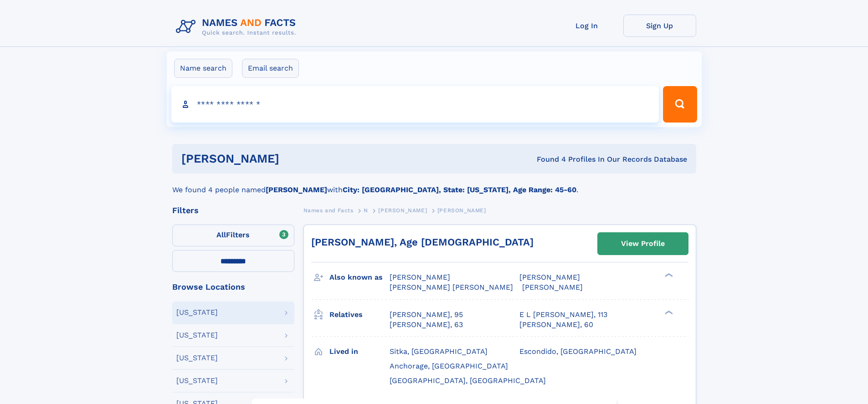 The height and width of the screenshot is (404, 868). What do you see at coordinates (238, 27) in the screenshot?
I see `img: Logo Names and Facts` at bounding box center [238, 27].